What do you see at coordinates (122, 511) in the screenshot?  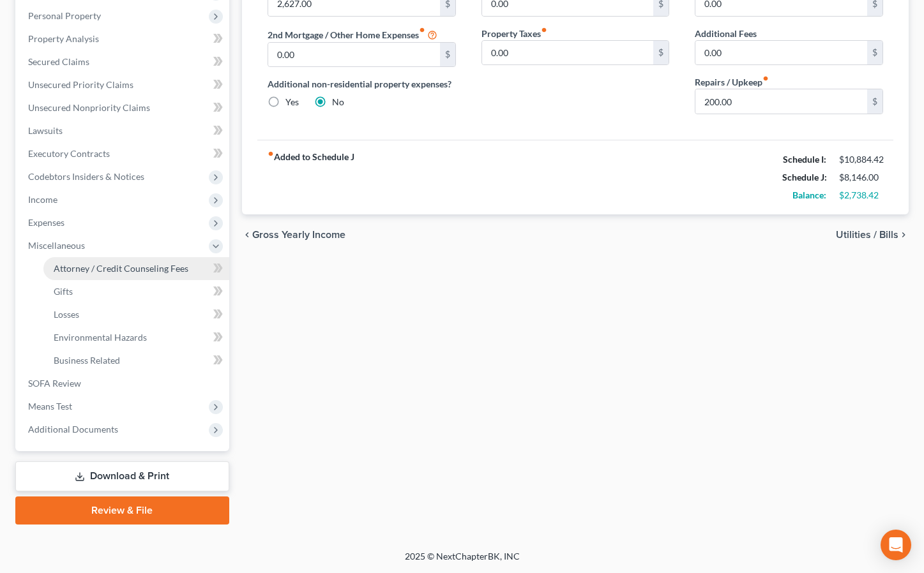 I see `a: Review & File` at bounding box center [122, 511].